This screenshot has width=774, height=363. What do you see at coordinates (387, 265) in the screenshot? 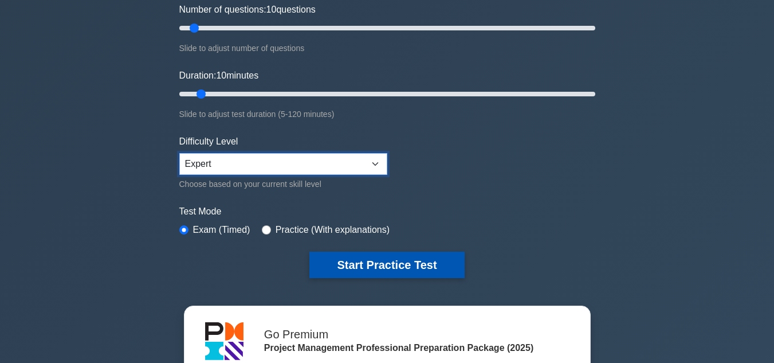
I see `button: Start Practice Test` at bounding box center [387, 265].